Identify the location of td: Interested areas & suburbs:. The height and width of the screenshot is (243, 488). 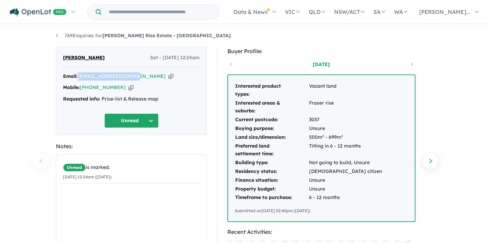
(272, 107).